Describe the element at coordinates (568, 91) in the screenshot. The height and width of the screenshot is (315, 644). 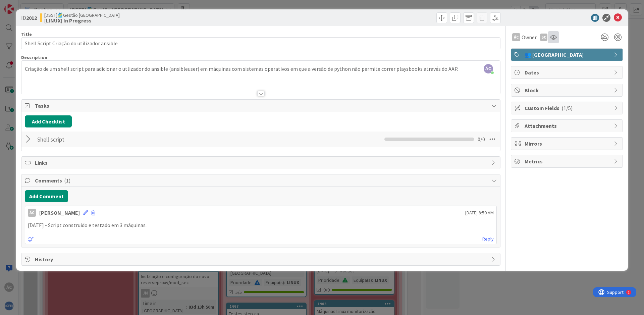
I see `span: Block` at that location.